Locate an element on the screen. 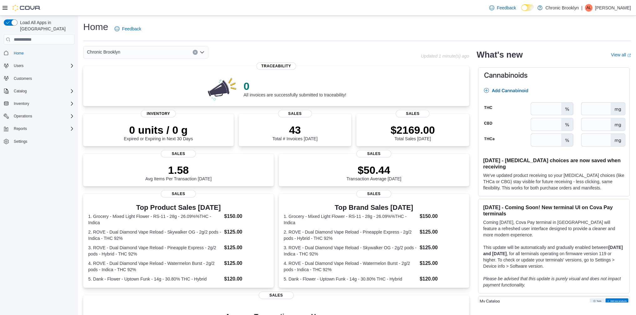 Image resolution: width=636 pixels, height=315 pixels. span: AL is located at coordinates (589, 8).